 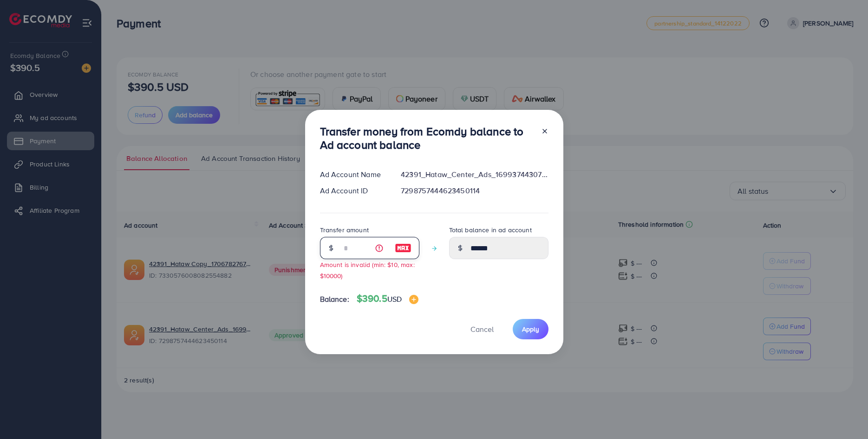 What do you see at coordinates (387, 299) in the screenshot?
I see `h4: $390.5` at bounding box center [387, 299].